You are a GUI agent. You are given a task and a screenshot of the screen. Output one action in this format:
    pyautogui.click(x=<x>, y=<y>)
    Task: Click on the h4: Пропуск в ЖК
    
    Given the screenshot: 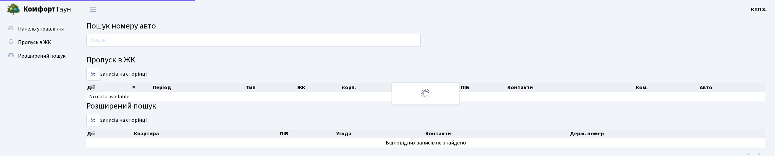 What is the action you would take?
    pyautogui.click(x=426, y=60)
    